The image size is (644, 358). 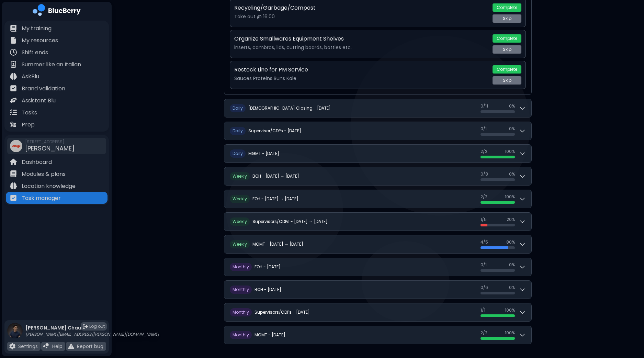 What do you see at coordinates (484, 106) in the screenshot?
I see `span: 0 / 11` at bounding box center [484, 106].